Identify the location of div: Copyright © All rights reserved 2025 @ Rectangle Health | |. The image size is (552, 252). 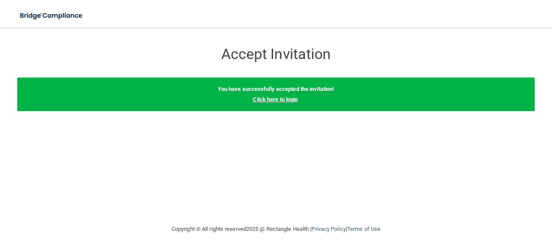
(276, 229).